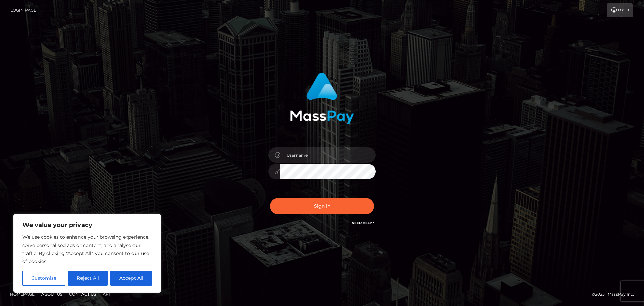 The image size is (644, 306). What do you see at coordinates (52, 294) in the screenshot?
I see `a: About Us` at bounding box center [52, 294].